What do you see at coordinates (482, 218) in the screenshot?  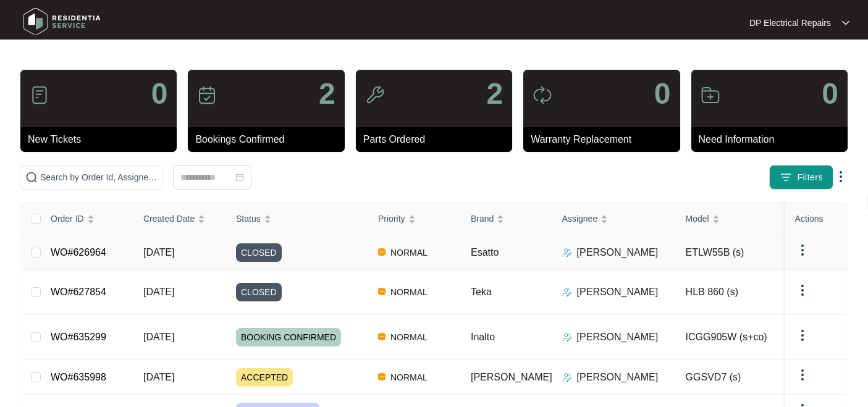 I see `span: Brand` at bounding box center [482, 218].